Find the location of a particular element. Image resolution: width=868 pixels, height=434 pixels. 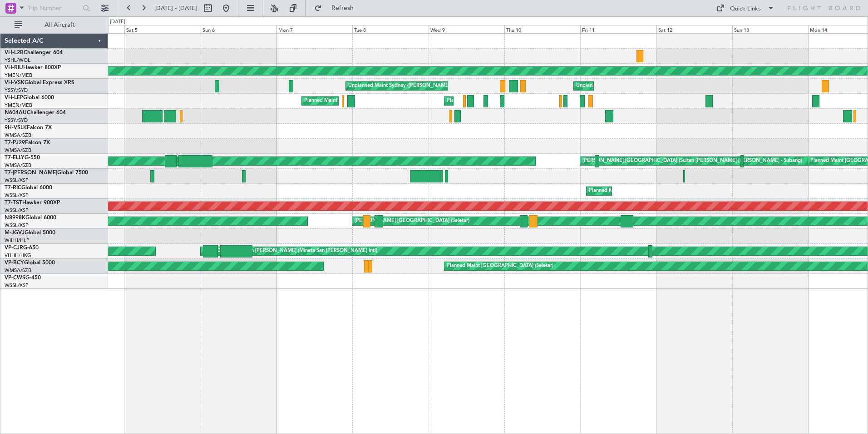

button: Refresh is located at coordinates (337, 8).